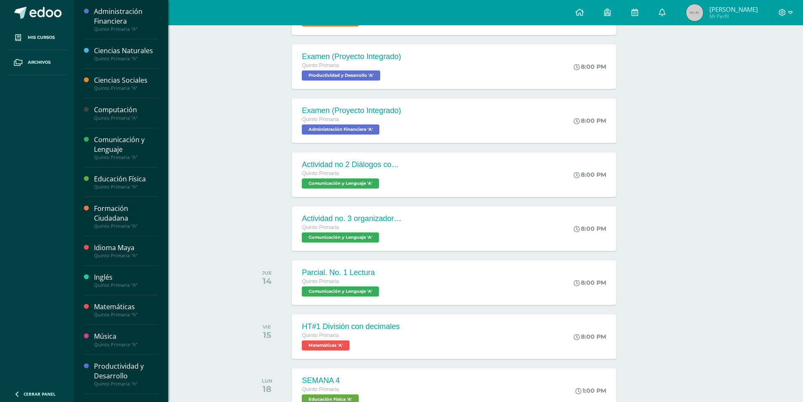 The height and width of the screenshot is (402, 803). Describe the element at coordinates (590, 390) in the screenshot. I see `div: 1:00 PM` at that location.